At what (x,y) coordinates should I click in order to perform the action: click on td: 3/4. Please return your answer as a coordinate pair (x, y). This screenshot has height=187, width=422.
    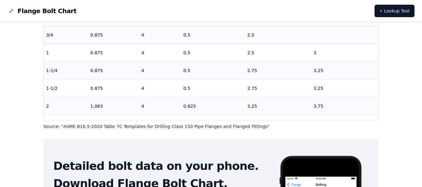
    Looking at the image, I should click on (66, 35).